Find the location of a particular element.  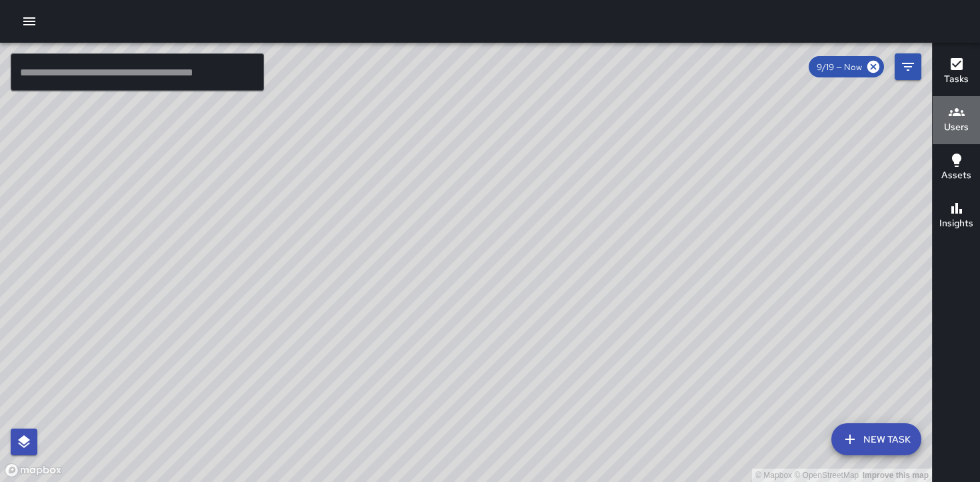

button: Insights is located at coordinates (956, 216).